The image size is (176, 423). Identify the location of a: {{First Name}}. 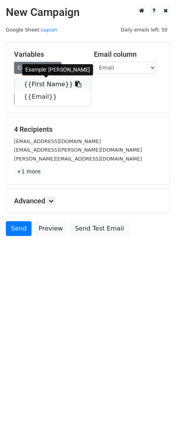
(53, 84).